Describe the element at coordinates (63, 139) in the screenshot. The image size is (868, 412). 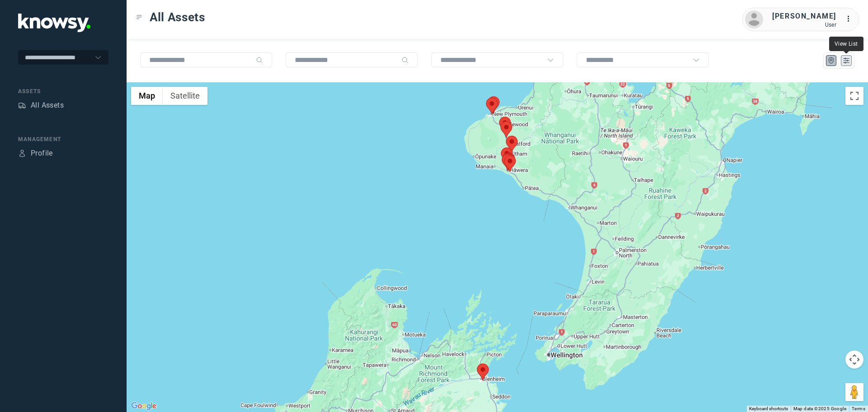
I see `div: Management` at that location.